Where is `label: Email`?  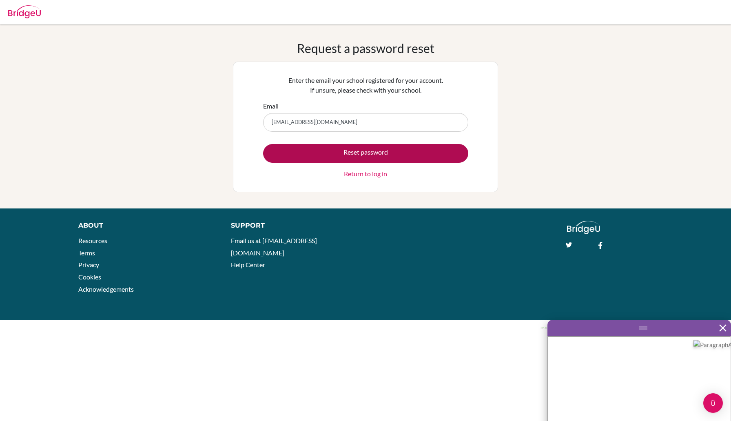
label: Email is located at coordinates (271, 106).